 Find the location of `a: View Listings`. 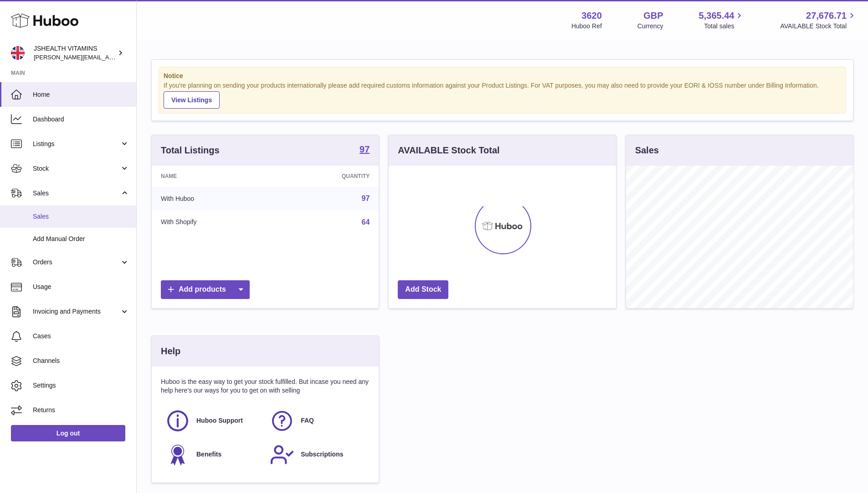

a: View Listings is located at coordinates (191, 100).